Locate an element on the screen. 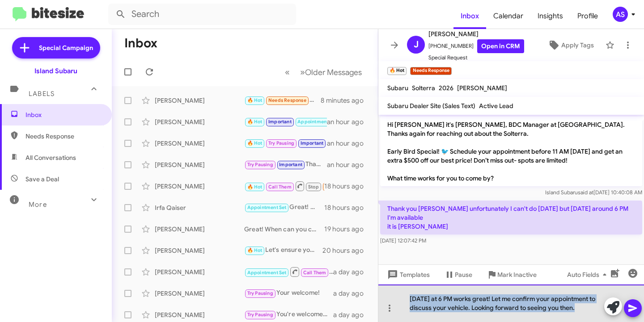  input: Search is located at coordinates (202, 14).